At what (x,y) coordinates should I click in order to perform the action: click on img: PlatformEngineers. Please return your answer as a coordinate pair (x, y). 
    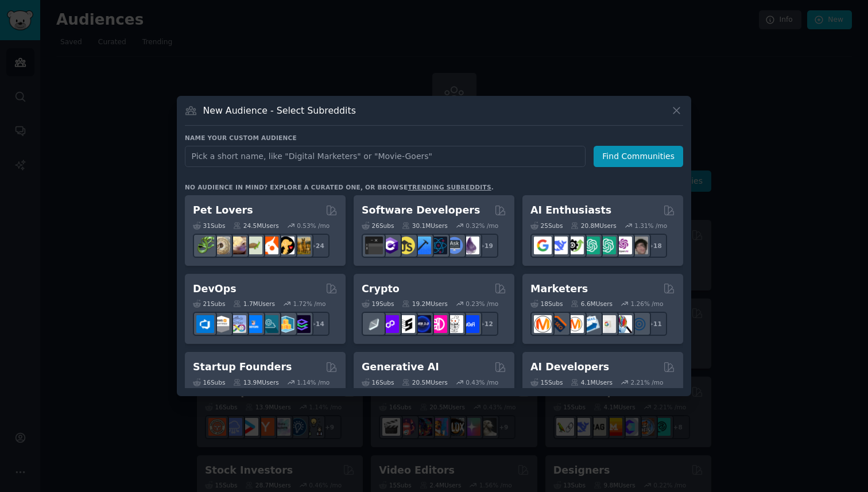
    Looking at the image, I should click on (301, 324).